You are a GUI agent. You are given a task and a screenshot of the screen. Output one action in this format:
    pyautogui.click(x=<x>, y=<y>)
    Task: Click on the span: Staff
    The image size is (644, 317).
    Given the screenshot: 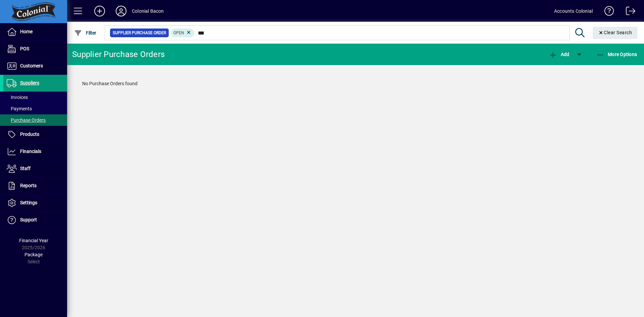 What is the action you would take?
    pyautogui.click(x=25, y=168)
    